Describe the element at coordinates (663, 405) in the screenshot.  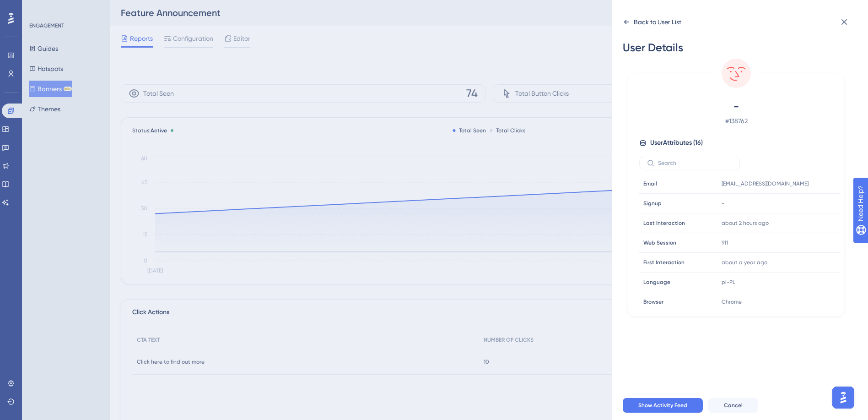
I see `button: Show Activity Feed` at that location.